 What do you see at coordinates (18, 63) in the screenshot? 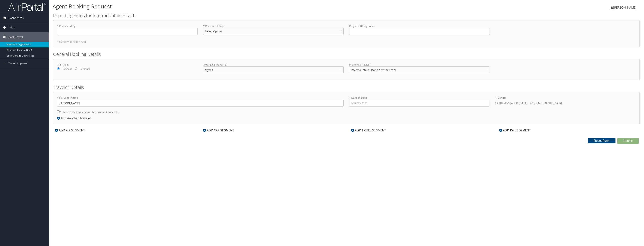
I see `span: Travel Approval` at bounding box center [18, 63].